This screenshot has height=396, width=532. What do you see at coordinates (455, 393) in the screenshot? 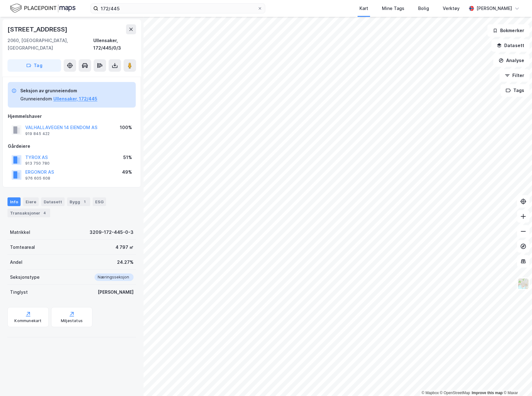
I see `a: OpenStreetMap` at bounding box center [455, 393].